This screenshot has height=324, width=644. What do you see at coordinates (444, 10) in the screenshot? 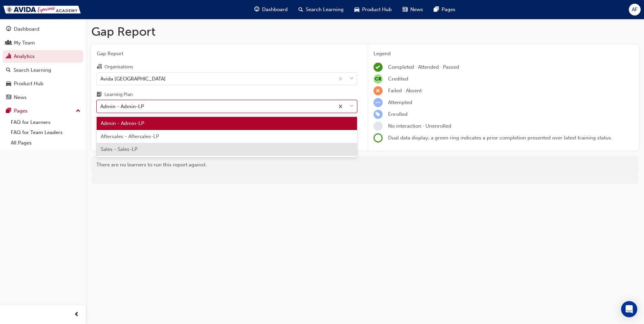
I see `a: pages-iconPages` at bounding box center [444, 10].